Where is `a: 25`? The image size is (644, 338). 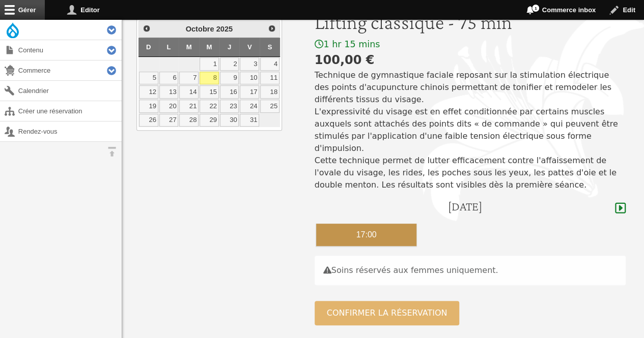 a: 25 is located at coordinates (270, 106).